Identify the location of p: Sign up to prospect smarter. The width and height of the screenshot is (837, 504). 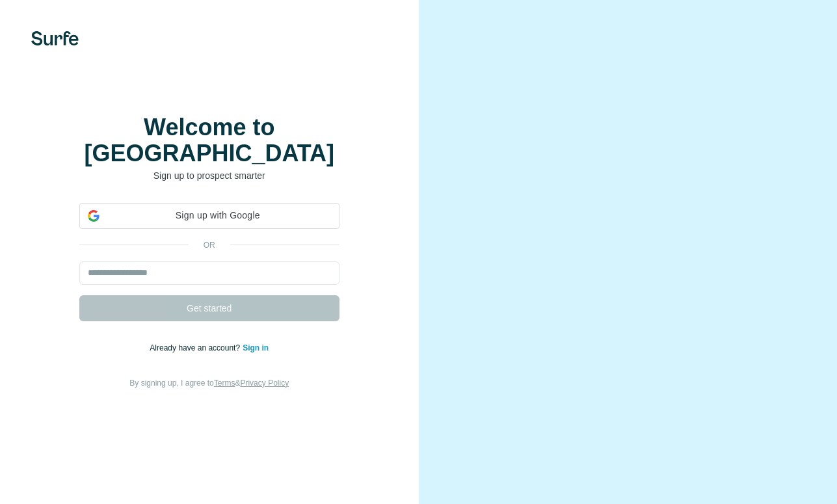
(209, 176).